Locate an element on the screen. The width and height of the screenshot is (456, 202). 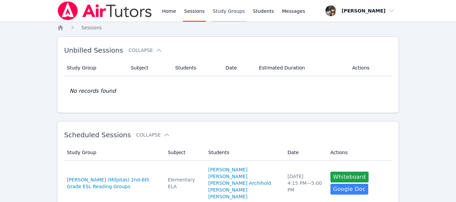
img: Air Tutors is located at coordinates (105, 11).